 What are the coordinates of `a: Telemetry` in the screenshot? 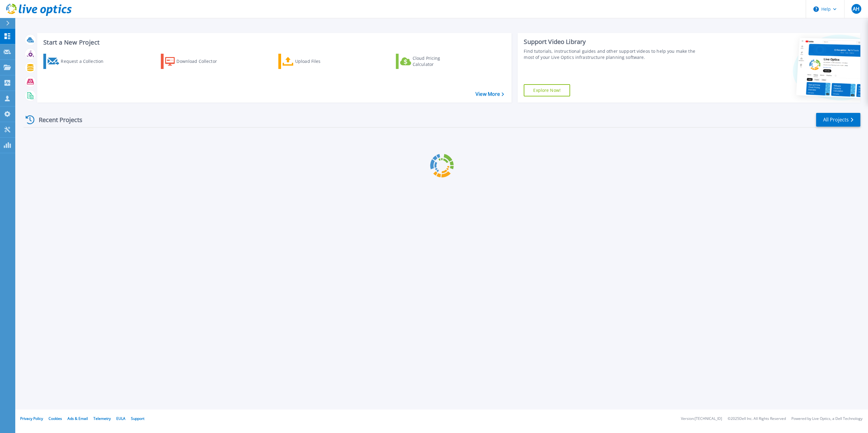 It's located at (102, 418).